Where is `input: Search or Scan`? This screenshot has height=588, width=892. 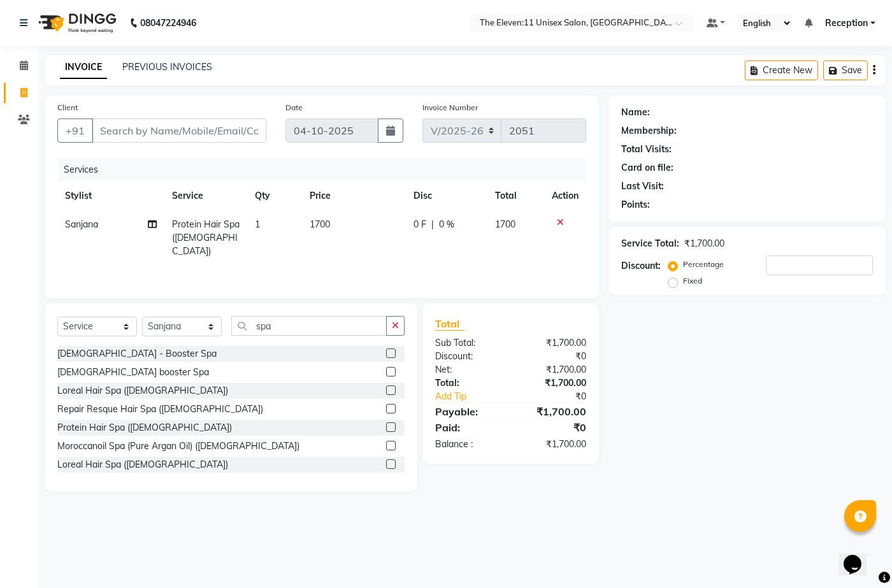 input: Search or Scan is located at coordinates (309, 326).